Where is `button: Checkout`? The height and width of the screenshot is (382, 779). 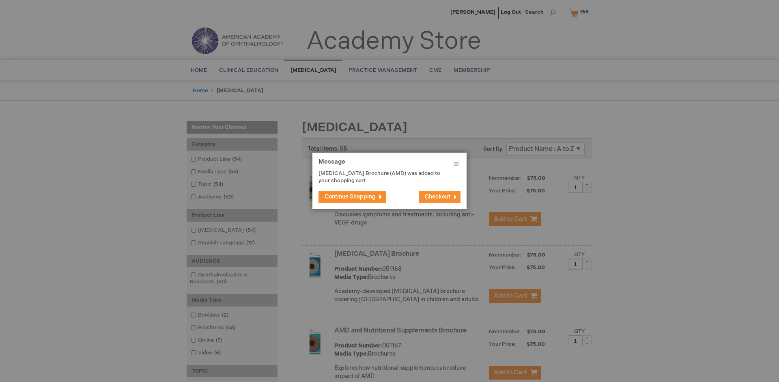 button: Checkout is located at coordinates (439, 197).